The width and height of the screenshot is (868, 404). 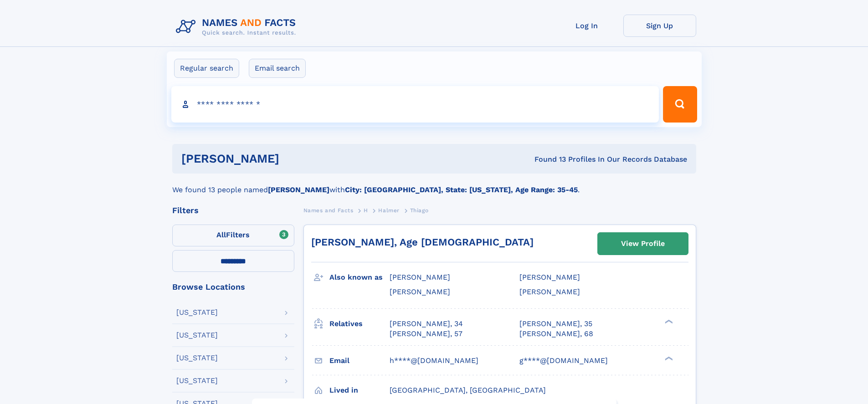 I want to click on label: Regular search, so click(x=206, y=68).